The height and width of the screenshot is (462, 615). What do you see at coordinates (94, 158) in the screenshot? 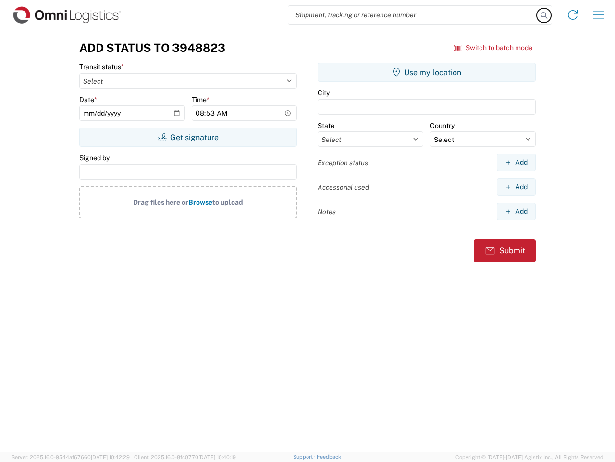
I see `label: Signed by` at bounding box center [94, 158].